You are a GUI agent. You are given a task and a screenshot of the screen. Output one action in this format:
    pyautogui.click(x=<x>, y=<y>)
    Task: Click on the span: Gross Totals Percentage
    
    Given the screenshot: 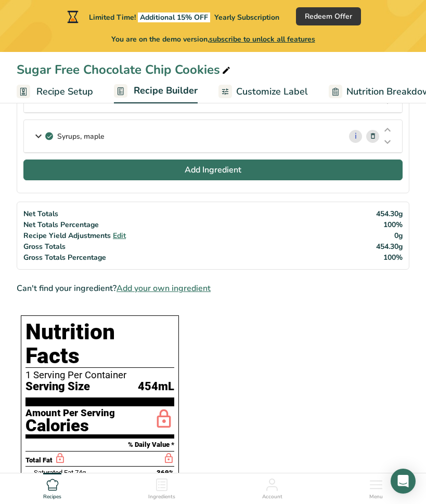 What is the action you would take?
    pyautogui.click(x=65, y=257)
    